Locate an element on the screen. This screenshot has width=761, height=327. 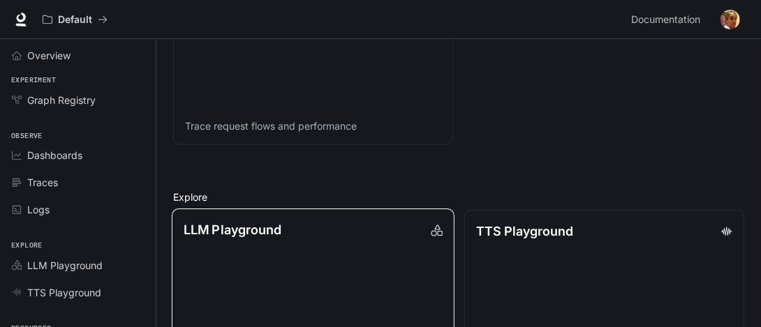
a: Overview is located at coordinates (77, 55).